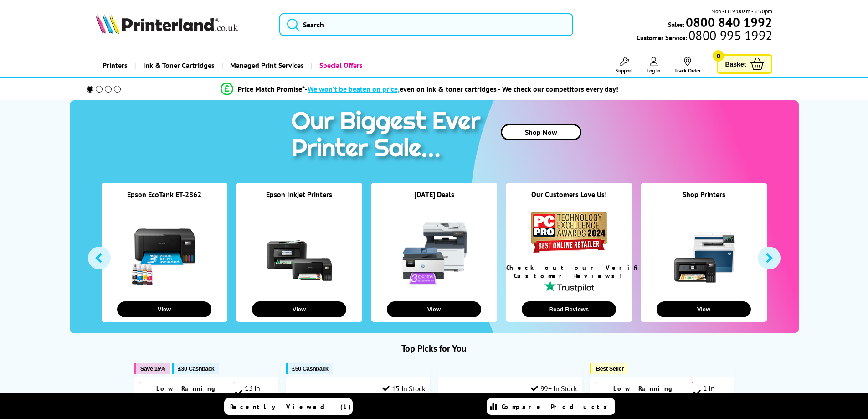 The image size is (868, 419). I want to click on div: Shop Printers, so click(704, 199).